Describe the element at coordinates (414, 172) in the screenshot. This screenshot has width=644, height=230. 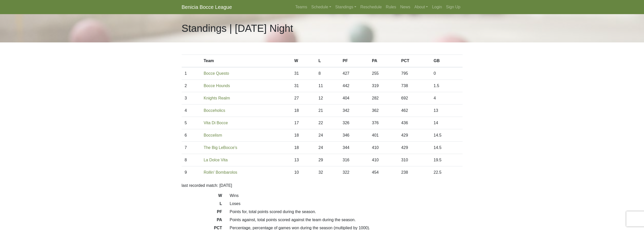
I see `td: 238` at that location.